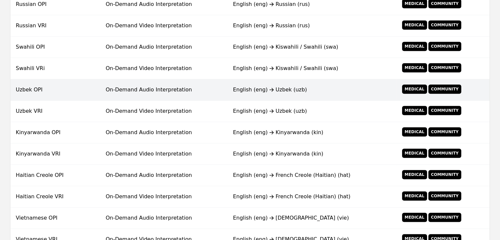 The height and width of the screenshot is (240, 500). What do you see at coordinates (55, 47) in the screenshot?
I see `td: Swahili OPI` at bounding box center [55, 47].